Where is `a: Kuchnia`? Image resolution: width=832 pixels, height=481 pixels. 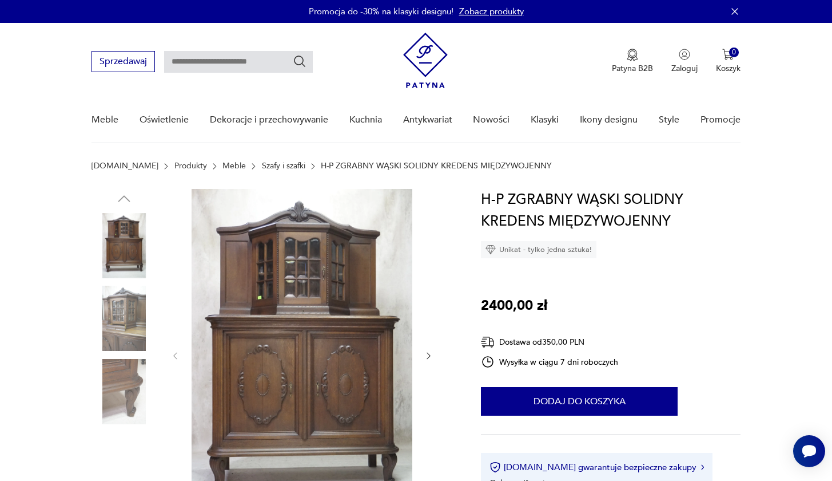
a: Kuchnia is located at coordinates (366, 120).